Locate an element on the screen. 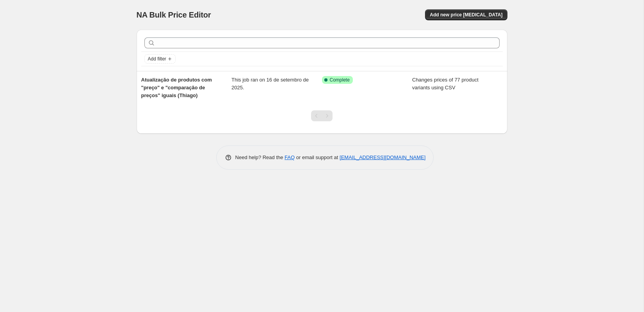 This screenshot has width=644, height=312. a: FAQ is located at coordinates (290, 157).